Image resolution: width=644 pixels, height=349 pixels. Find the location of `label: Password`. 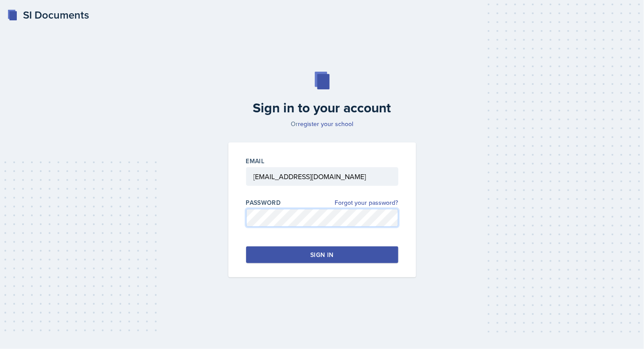

label: Password is located at coordinates (263, 203).